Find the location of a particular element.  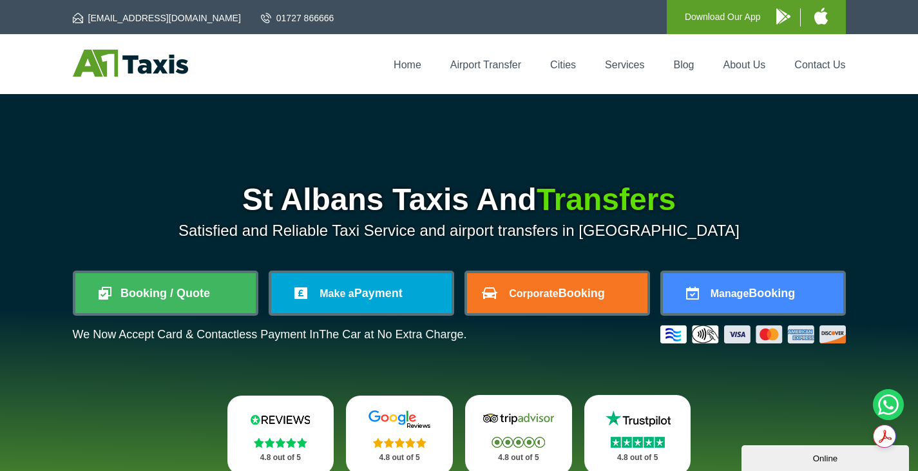

img: Reviews.io is located at coordinates (280, 419).